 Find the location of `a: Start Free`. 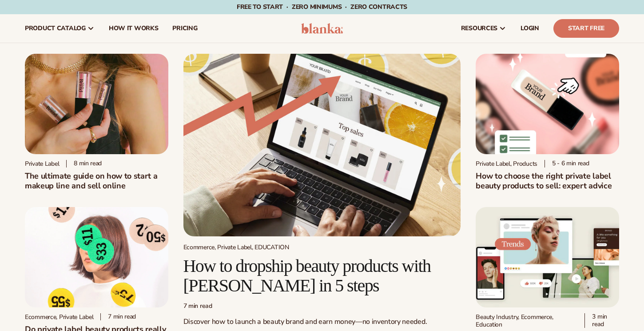

a: Start Free is located at coordinates (586, 29).